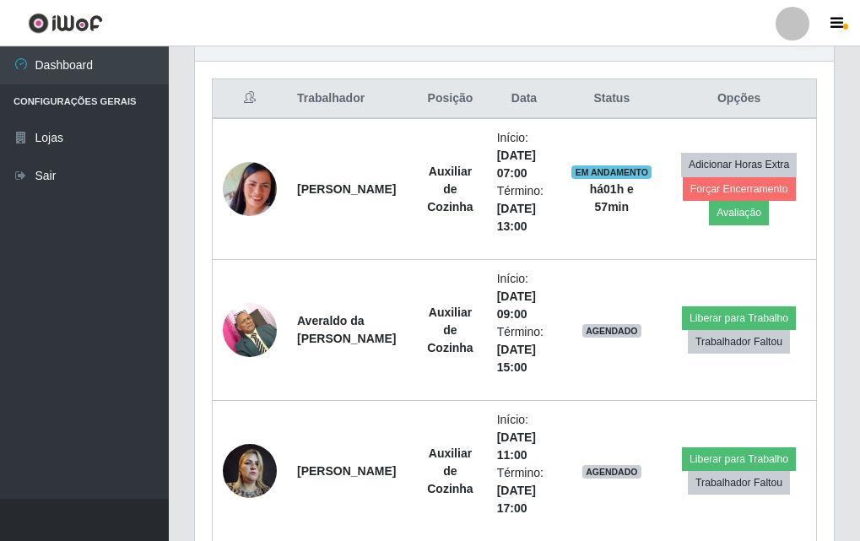 The width and height of the screenshot is (860, 541). Describe the element at coordinates (738, 99) in the screenshot. I see `th: Opções` at that location.